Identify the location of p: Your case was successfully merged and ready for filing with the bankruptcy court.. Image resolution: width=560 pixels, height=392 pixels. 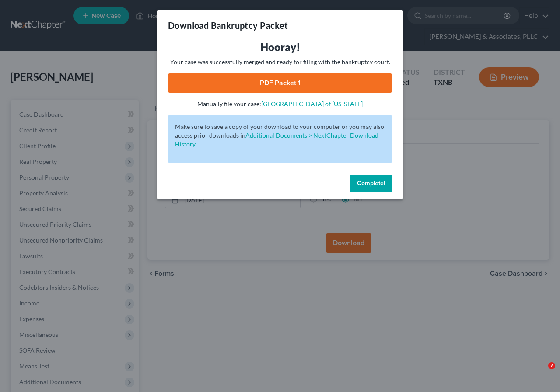
(280, 62).